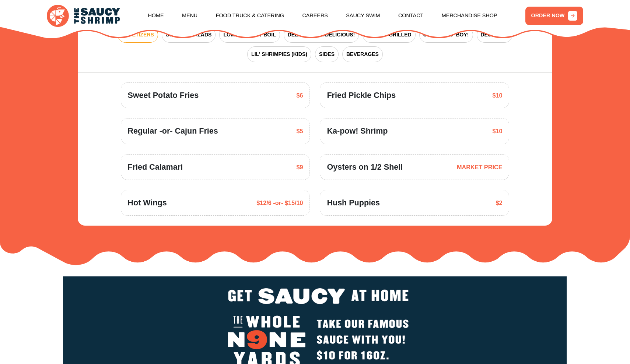  What do you see at coordinates (363, 16) in the screenshot?
I see `a: Saucy Swim` at bounding box center [363, 16].